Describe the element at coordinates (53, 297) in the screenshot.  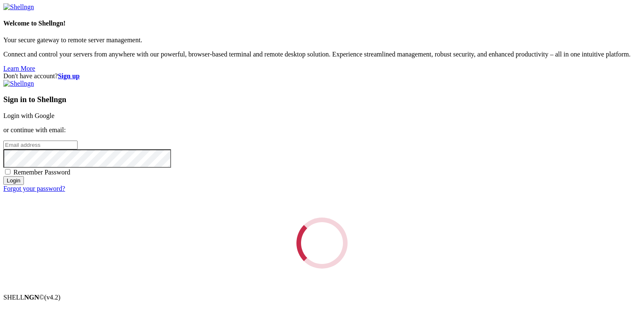
I see `span: 4.2.0` at that location.